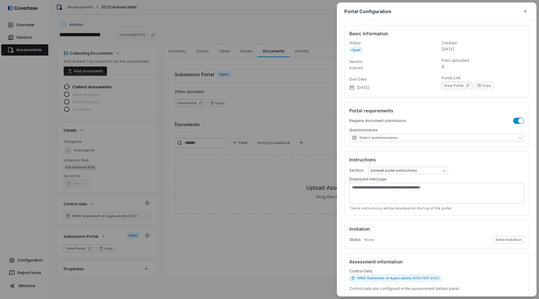 The width and height of the screenshot is (539, 299). I want to click on h3: Basic Information, so click(437, 33).